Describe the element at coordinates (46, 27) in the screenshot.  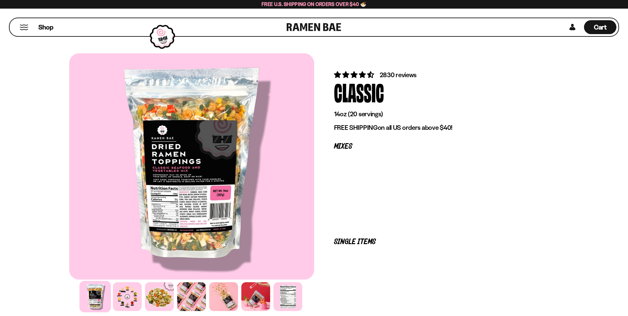
I see `a: Shop` at that location.